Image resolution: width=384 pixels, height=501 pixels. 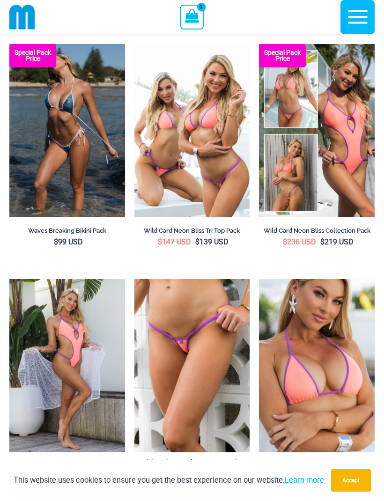 What do you see at coordinates (169, 480) in the screenshot?
I see `p: This website uses cookies to ensure you get the best experience on our website.` at bounding box center [169, 480].